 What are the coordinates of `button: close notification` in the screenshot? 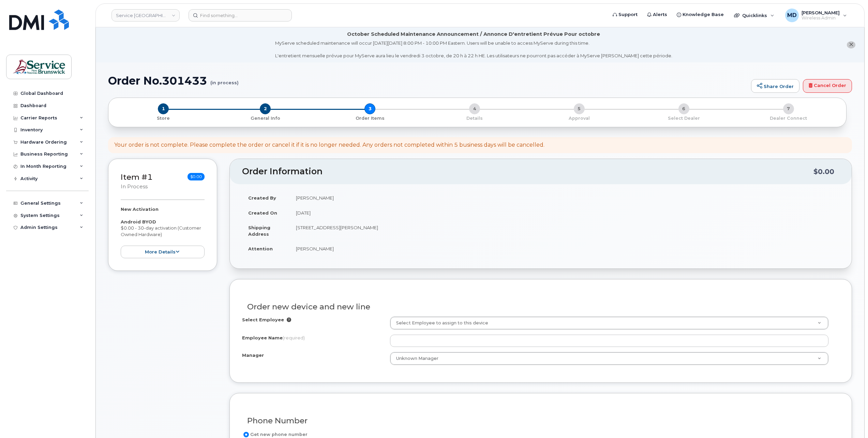 It's located at (851, 45).